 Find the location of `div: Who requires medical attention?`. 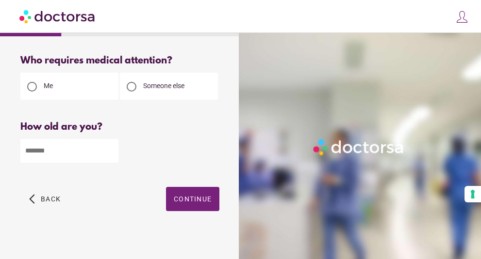

div: Who requires medical attention? is located at coordinates (120, 61).